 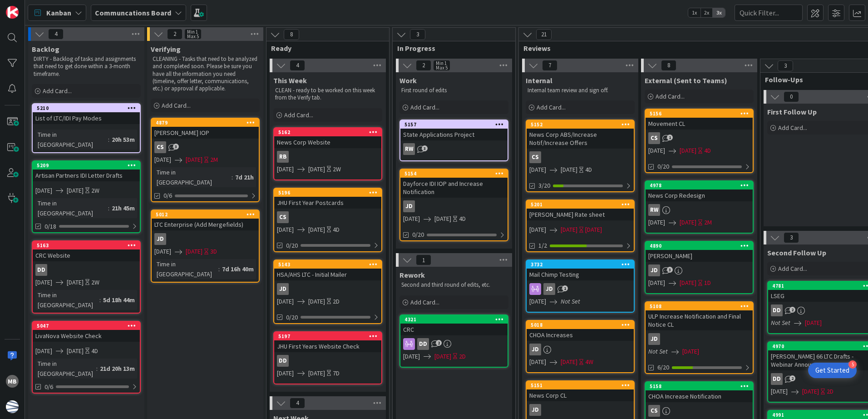 I want to click on div: JHU First Years Website Check, so click(x=328, y=346).